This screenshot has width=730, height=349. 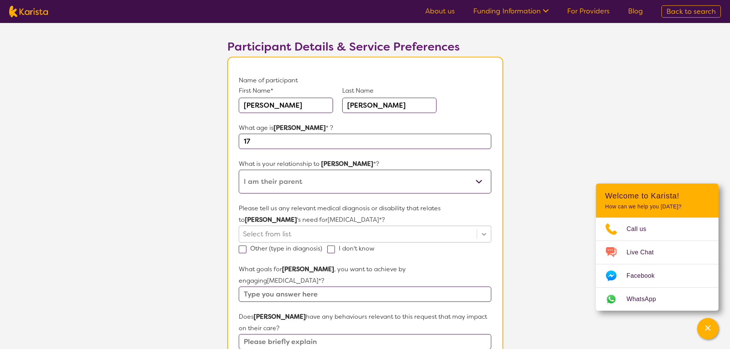 What do you see at coordinates (440, 11) in the screenshot?
I see `a: About us` at bounding box center [440, 11].